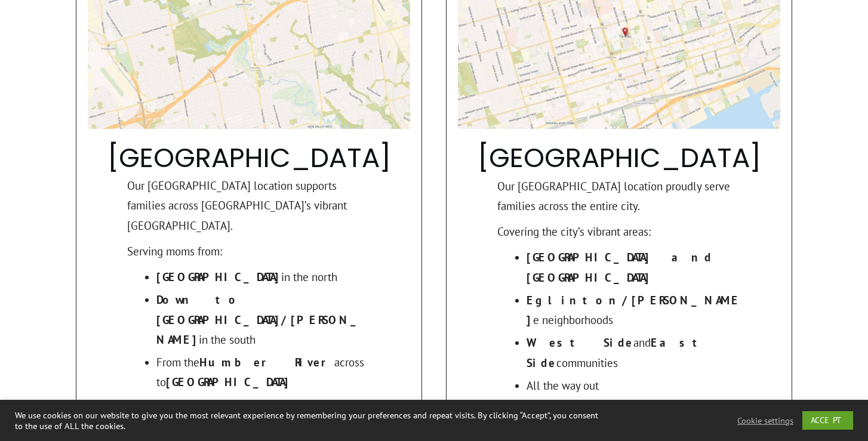  What do you see at coordinates (616, 352) in the screenshot?
I see `strong: East Side` at bounding box center [616, 352].